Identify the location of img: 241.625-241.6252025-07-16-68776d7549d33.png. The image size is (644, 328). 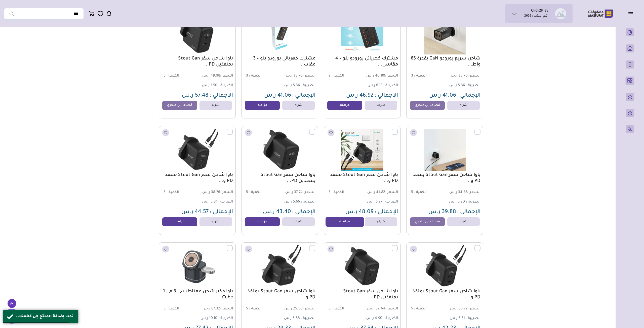
(362, 150).